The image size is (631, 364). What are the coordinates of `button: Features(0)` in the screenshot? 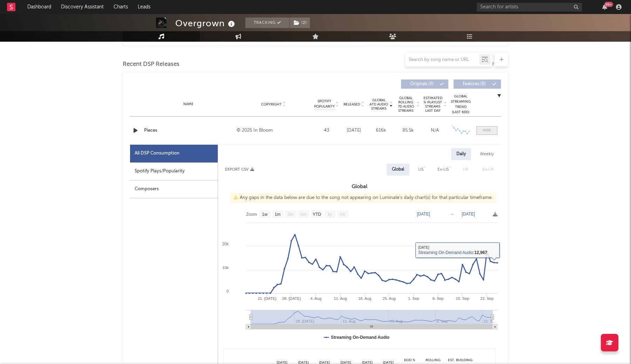 It's located at (477, 84).